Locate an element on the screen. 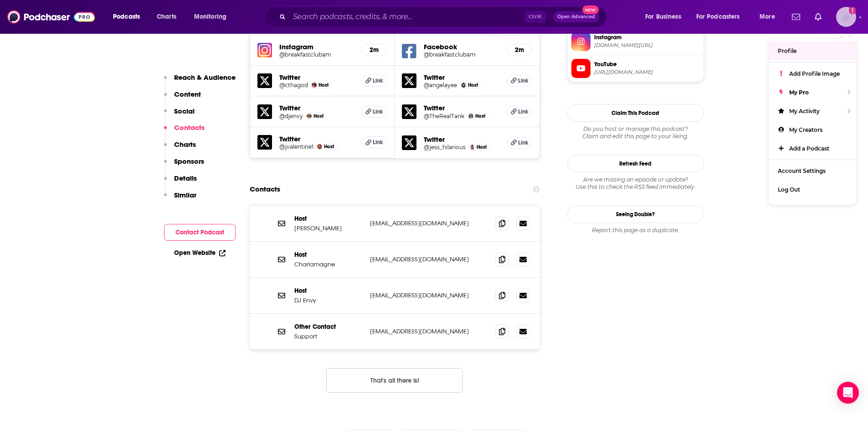  span: Account Settings is located at coordinates (802, 171).